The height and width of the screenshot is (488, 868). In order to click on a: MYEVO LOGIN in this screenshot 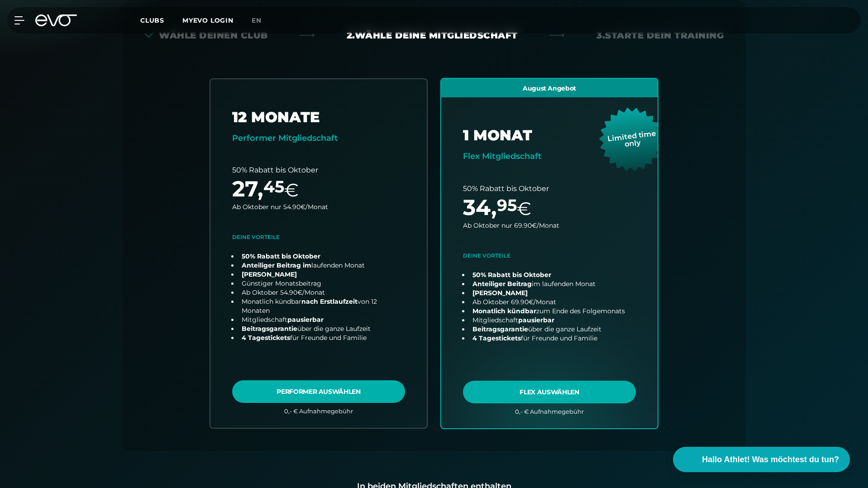, I will do `click(208, 20)`.